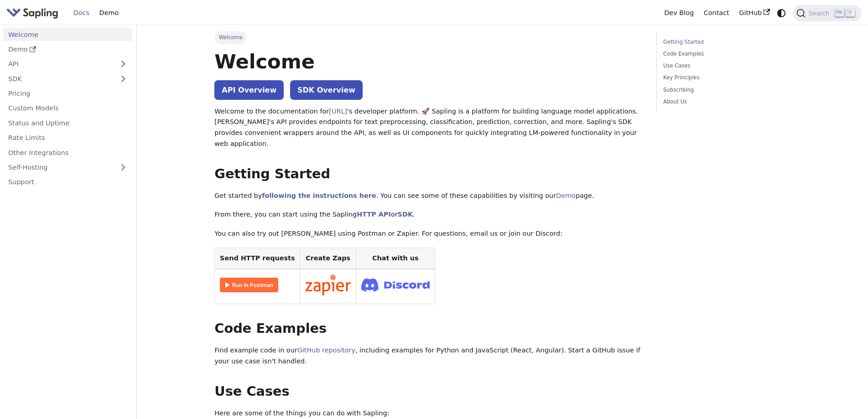 Image resolution: width=868 pixels, height=419 pixels. What do you see at coordinates (850, 13) in the screenshot?
I see `kbd: K` at bounding box center [850, 13].